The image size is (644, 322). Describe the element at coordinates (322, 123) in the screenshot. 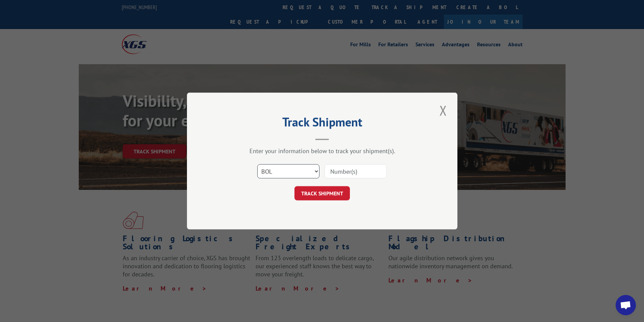

I see `h2: Track Shipment` at that location.